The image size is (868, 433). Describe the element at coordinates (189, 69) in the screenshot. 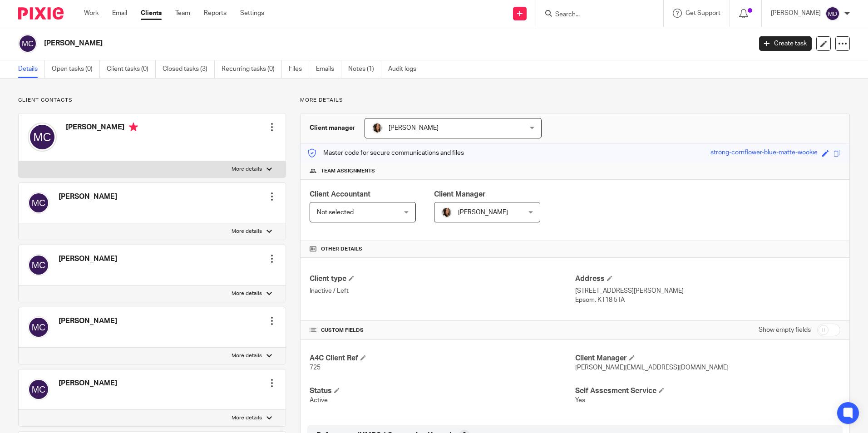

I see `a: Closed tasks (3)` at that location.